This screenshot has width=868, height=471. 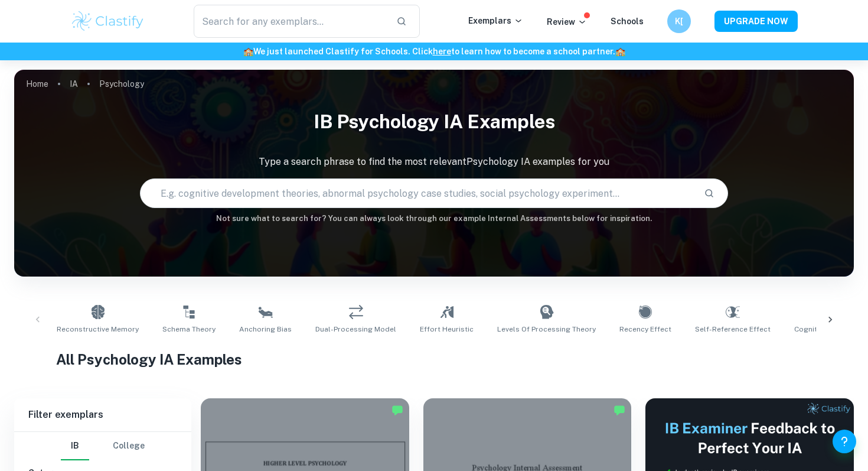 What do you see at coordinates (434, 51) in the screenshot?
I see `h6: We just launched Clastify for Schools. Click to learn how to become a school partner.` at bounding box center [434, 51].